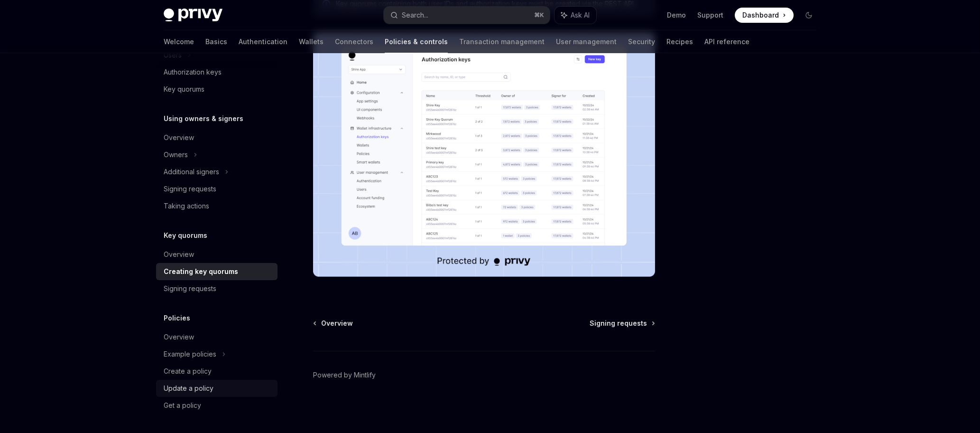  I want to click on a: Authentication, so click(263, 42).